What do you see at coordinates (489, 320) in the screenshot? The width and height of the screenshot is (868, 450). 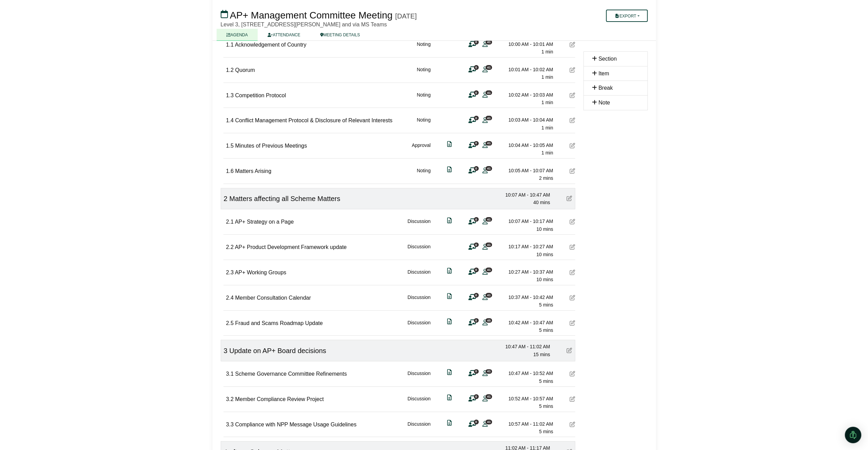 I see `span: 45` at bounding box center [489, 320].